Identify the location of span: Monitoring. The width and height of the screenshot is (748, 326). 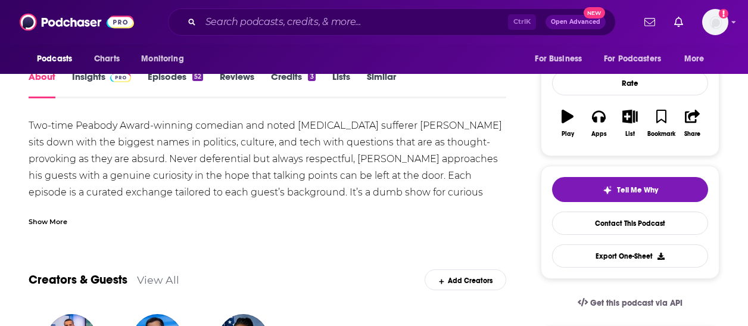
(162, 59).